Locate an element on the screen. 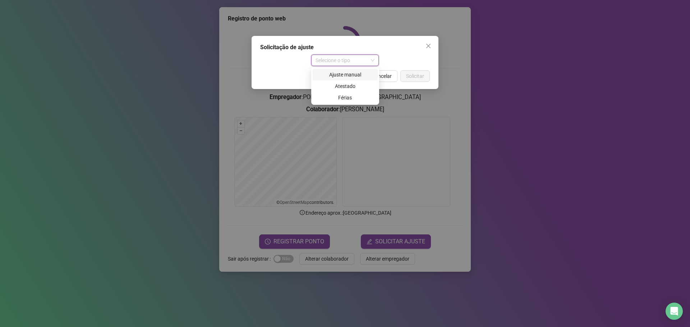  button: Cancelar is located at coordinates (382, 76).